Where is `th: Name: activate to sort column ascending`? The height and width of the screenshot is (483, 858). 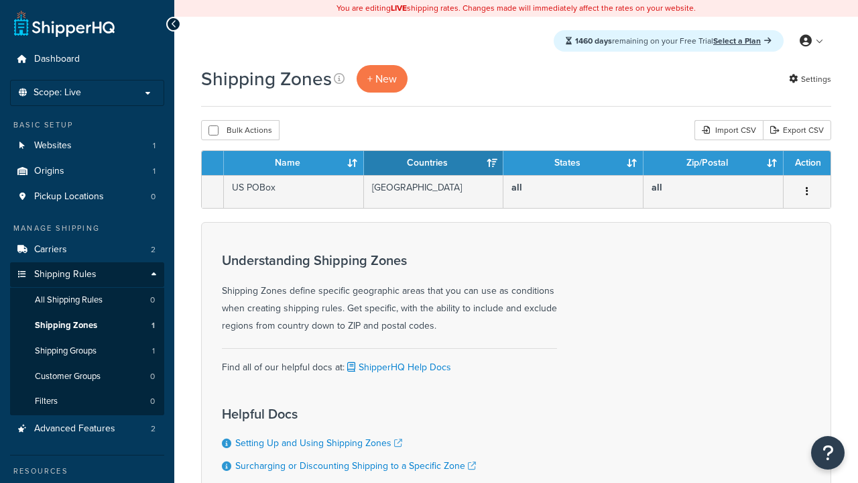 th: Name: activate to sort column ascending is located at coordinates (294, 163).